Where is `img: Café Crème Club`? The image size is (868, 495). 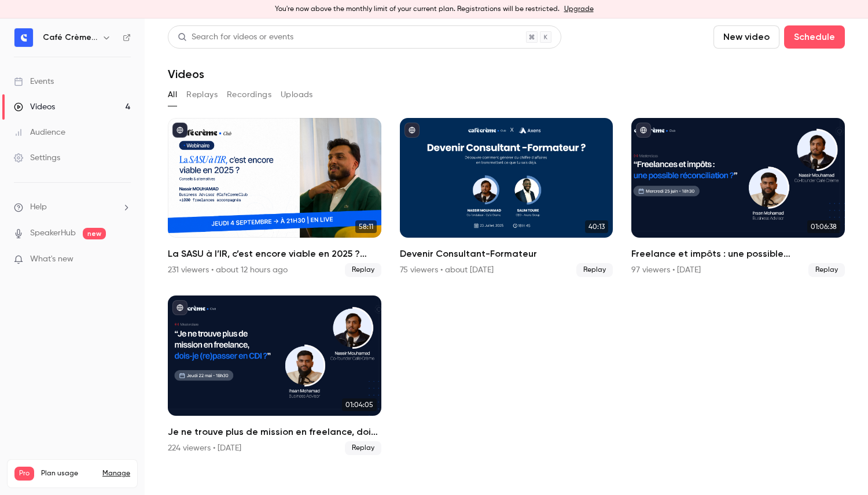
img: Café Crème Club is located at coordinates (24, 38).